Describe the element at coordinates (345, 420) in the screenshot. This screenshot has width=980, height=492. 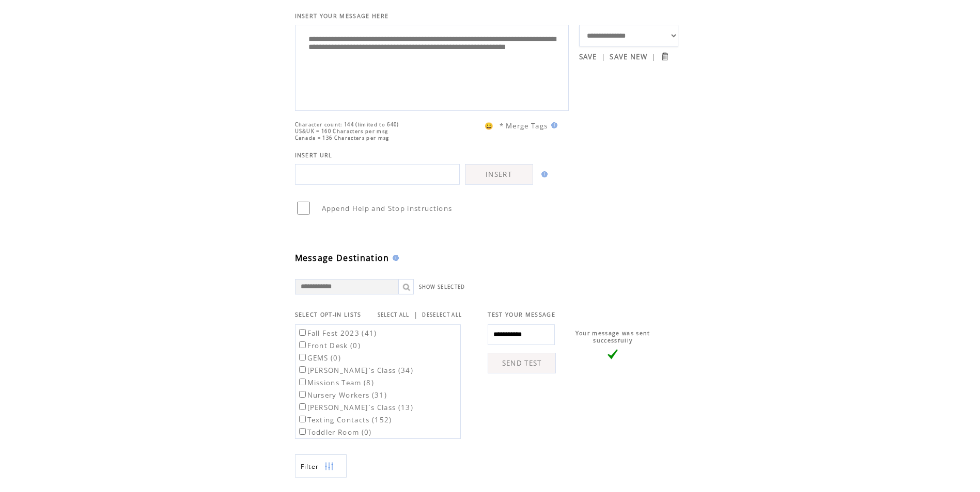
I see `label: Texting Contacts (152)` at that location.